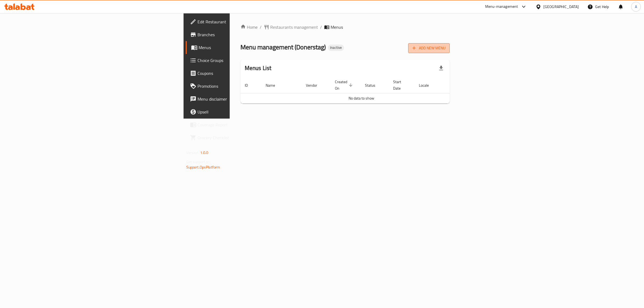 The image size is (644, 308). I want to click on div: Inactive, so click(336, 48).